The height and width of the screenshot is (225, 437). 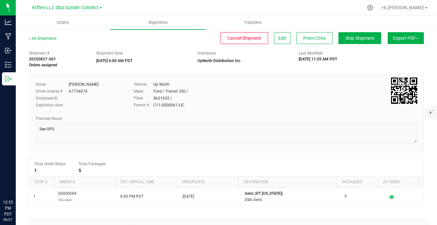 I want to click on th: Stop #, so click(x=41, y=182).